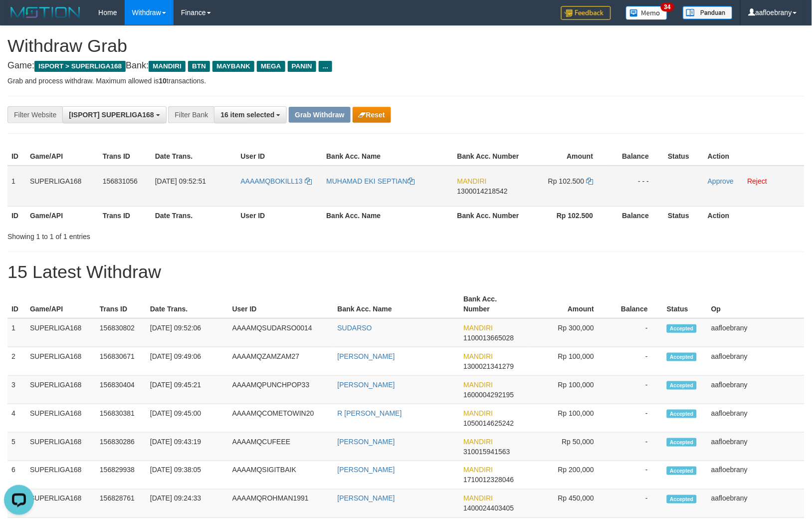 The height and width of the screenshot is (523, 812). What do you see at coordinates (233, 66) in the screenshot?
I see `span: MAYBANK` at bounding box center [233, 66].